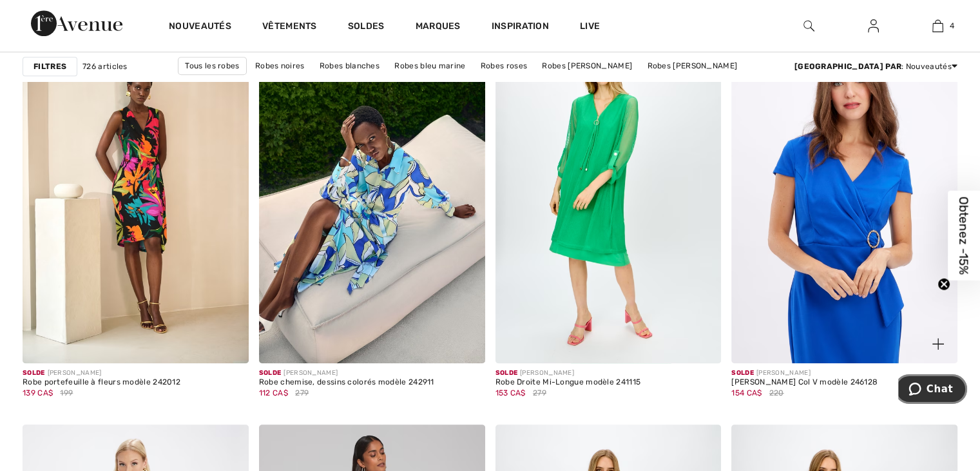  Describe the element at coordinates (608, 194) in the screenshot. I see `img: Robe Droite Mi-Longue modèle 241115. Island green` at that location.